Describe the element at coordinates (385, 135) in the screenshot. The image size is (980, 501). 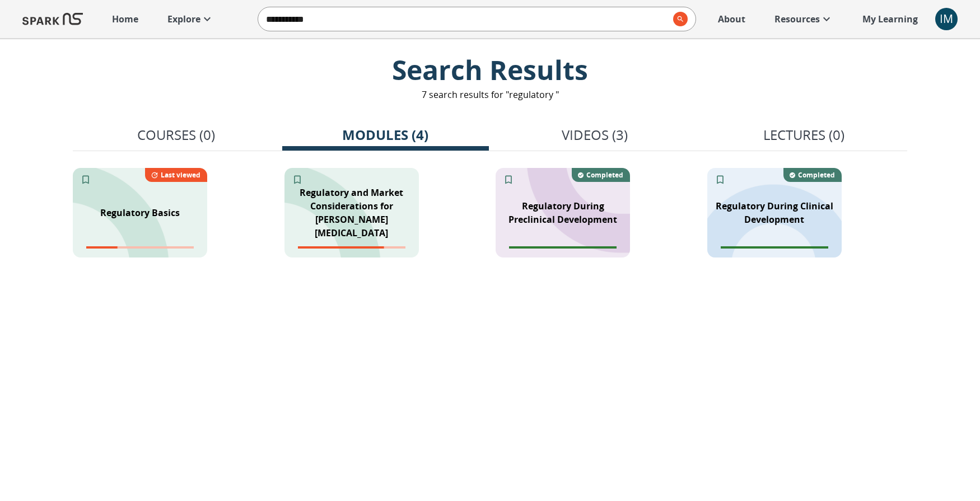
I see `p: Modules (4)` at that location.